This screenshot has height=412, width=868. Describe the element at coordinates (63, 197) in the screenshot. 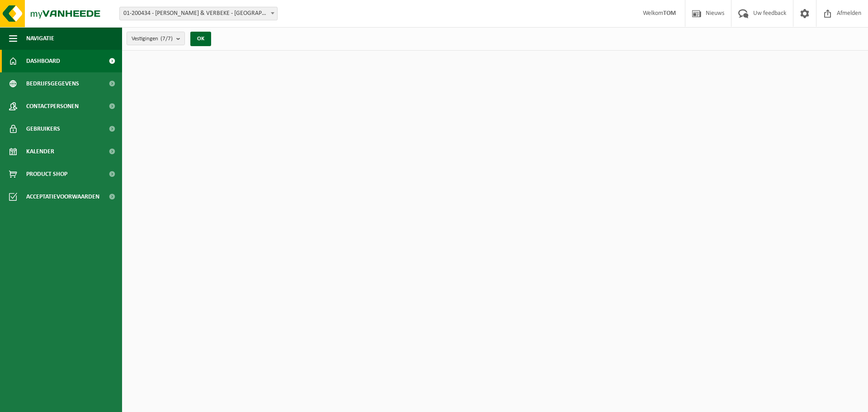

I see `span: Acceptatievoorwaarden` at that location.